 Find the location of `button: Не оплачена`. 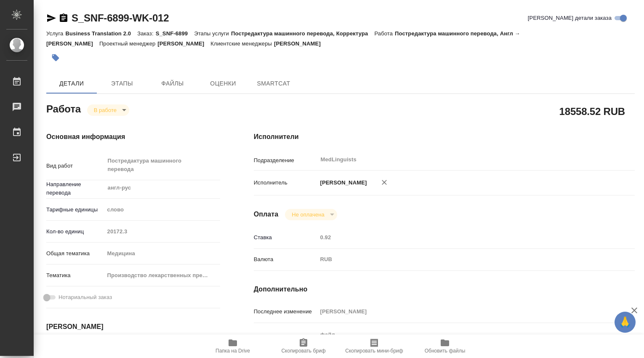

button: Не оплачена is located at coordinates (308, 215).